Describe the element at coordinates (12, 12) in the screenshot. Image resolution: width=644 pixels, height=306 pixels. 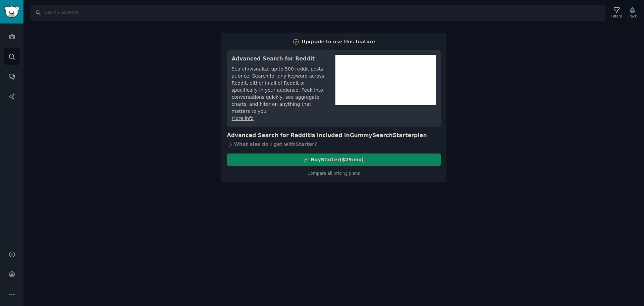
I see `img: GummySearch logo` at that location.